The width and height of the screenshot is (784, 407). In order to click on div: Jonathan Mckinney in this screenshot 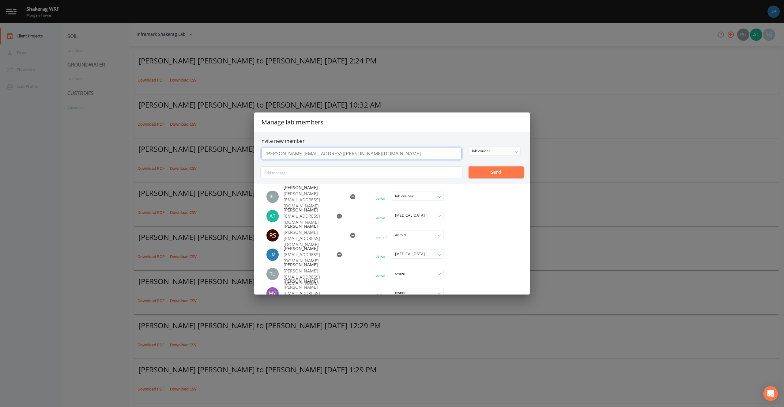, I will do `click(275, 254)`.